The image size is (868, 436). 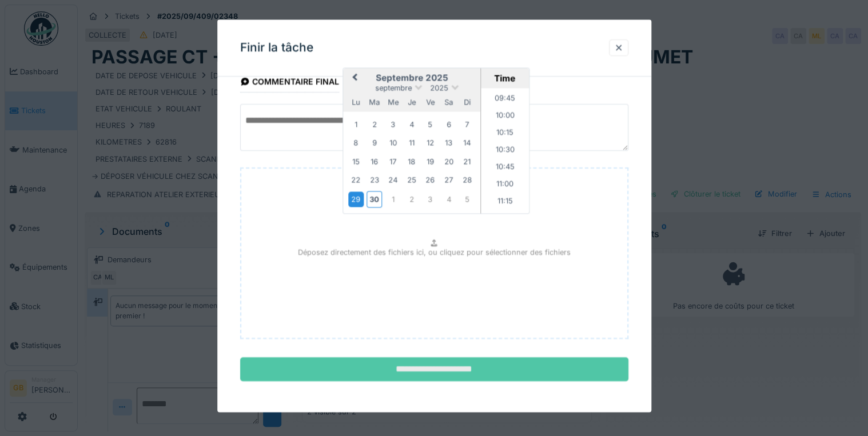 I want to click on li: 11:00, so click(x=505, y=186).